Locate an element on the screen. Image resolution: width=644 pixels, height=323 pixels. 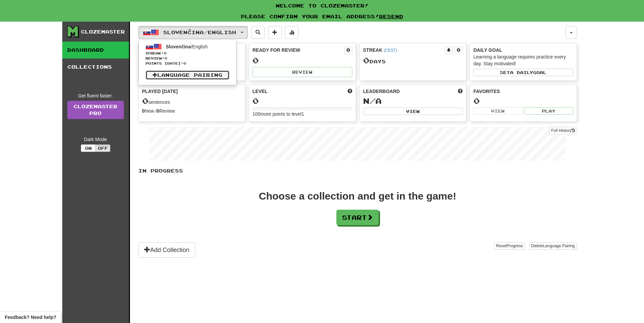
a: Dashboard is located at coordinates (95, 50).